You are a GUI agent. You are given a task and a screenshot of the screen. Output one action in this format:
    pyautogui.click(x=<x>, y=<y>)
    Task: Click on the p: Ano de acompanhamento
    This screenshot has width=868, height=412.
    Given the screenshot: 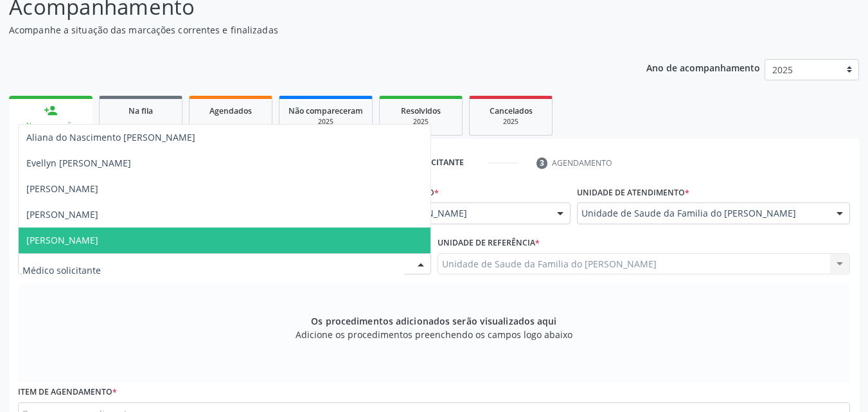 What is the action you would take?
    pyautogui.click(x=702, y=67)
    